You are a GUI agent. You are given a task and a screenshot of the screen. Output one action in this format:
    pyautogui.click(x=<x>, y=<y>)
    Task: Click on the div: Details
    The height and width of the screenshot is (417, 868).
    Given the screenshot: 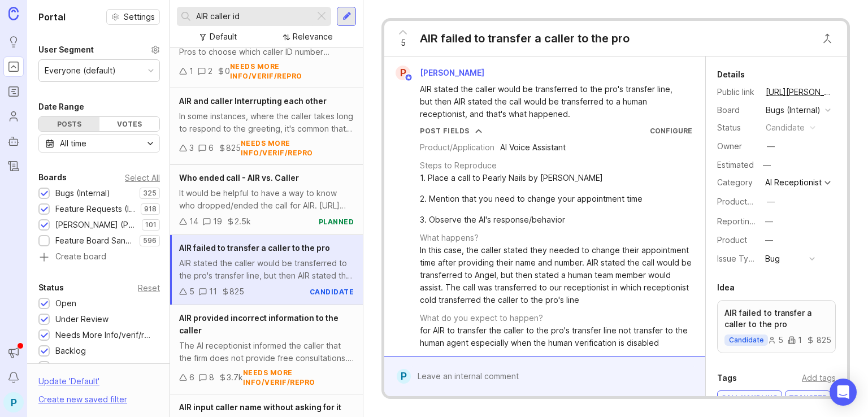 What is the action you would take?
    pyautogui.click(x=731, y=74)
    